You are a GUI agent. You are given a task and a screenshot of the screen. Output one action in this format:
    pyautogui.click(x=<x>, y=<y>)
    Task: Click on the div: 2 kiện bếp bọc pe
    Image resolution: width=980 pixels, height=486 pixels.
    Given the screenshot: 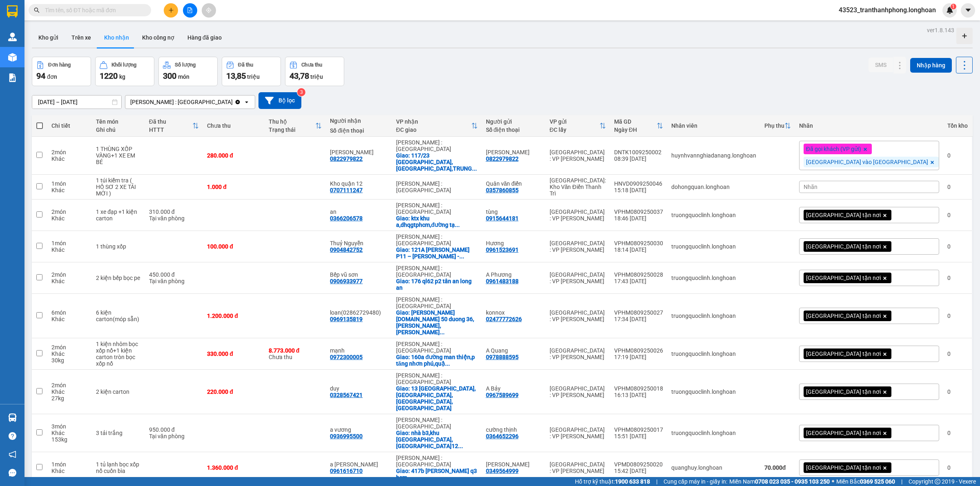 What is the action you would take?
    pyautogui.click(x=118, y=278)
    